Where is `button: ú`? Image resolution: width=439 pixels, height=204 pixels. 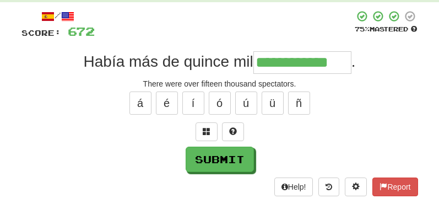 button: ú is located at coordinates (246, 103).